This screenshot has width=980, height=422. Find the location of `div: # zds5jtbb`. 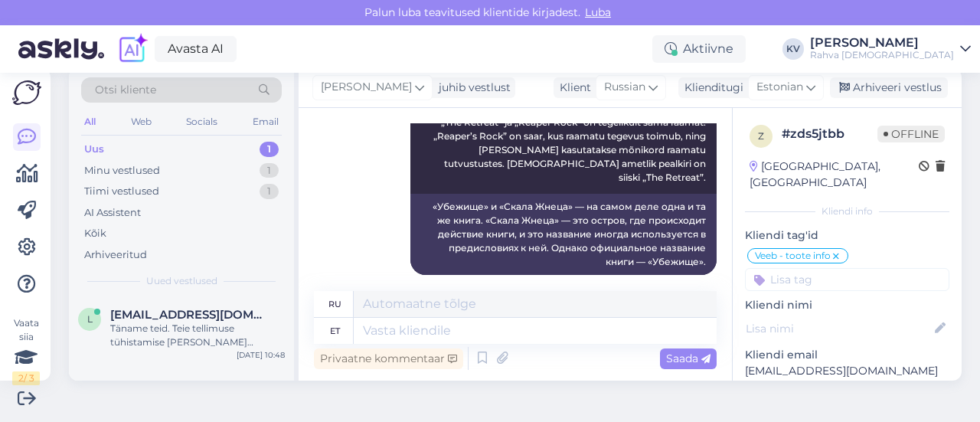

div: # zds5jtbb is located at coordinates (829, 134).